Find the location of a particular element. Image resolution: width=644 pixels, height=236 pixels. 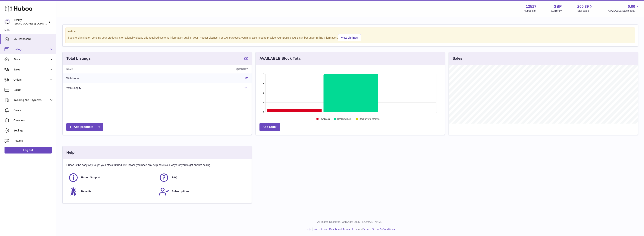

span: AVAILABLE Stock Total is located at coordinates (623, 11).